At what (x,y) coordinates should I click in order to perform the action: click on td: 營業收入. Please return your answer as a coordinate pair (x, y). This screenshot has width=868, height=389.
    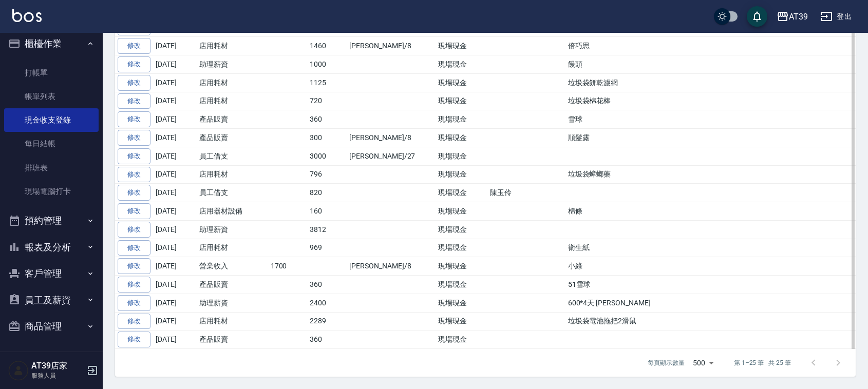
    Looking at the image, I should click on (232, 266).